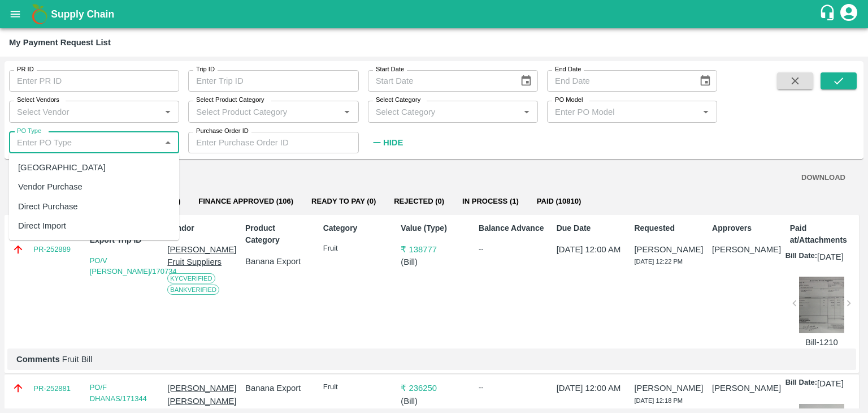  I want to click on label: End Date, so click(568, 69).